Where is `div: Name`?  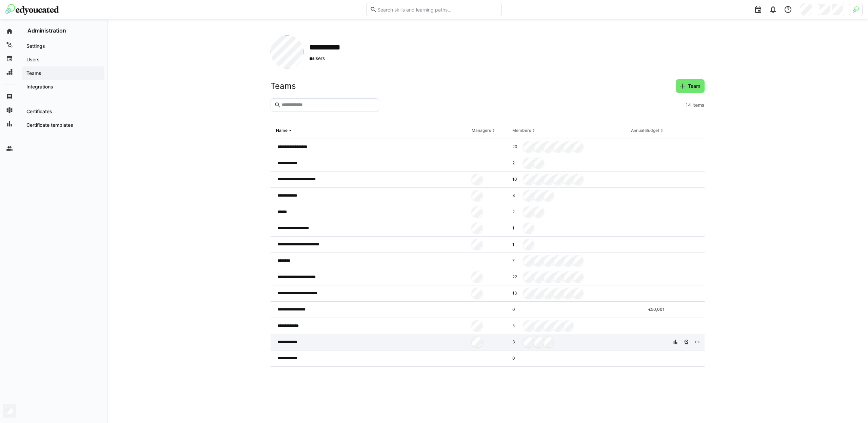 div: Name is located at coordinates (282, 130).